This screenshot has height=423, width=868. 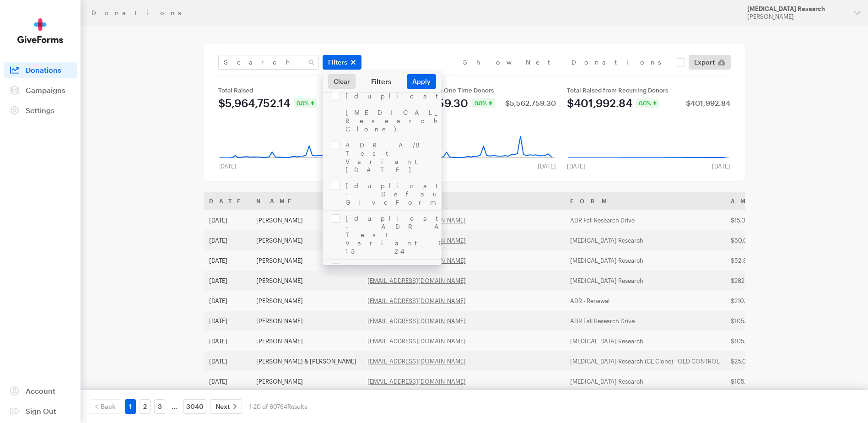 What do you see at coordinates (40, 90) in the screenshot?
I see `a: Campaigns` at bounding box center [40, 90].